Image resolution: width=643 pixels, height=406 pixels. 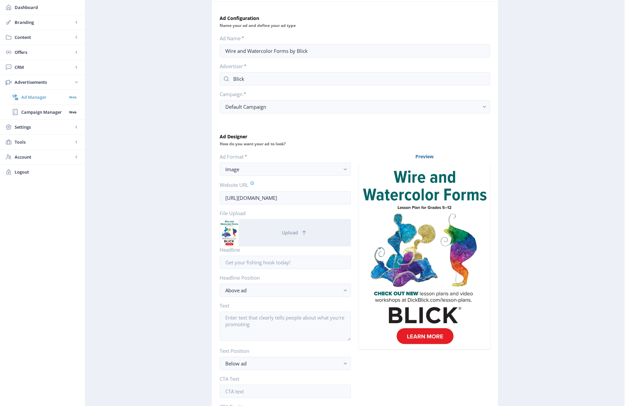 What do you see at coordinates (44, 142) in the screenshot?
I see `span: Tools` at bounding box center [44, 142].